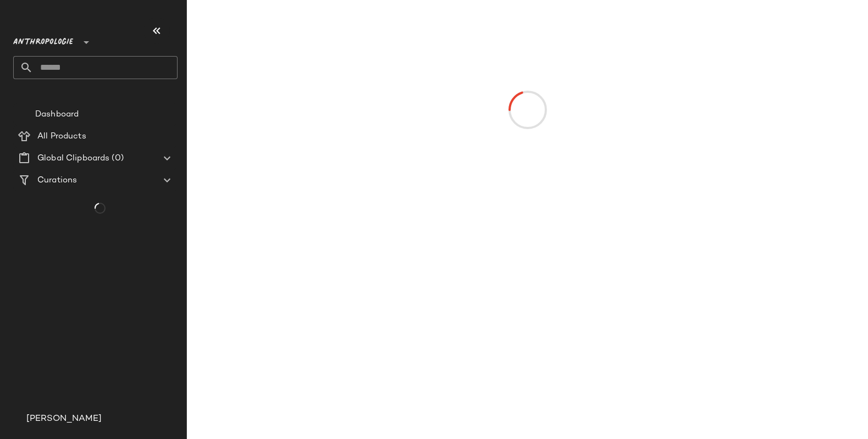 The width and height of the screenshot is (868, 439). What do you see at coordinates (57, 180) in the screenshot?
I see `span: Curations` at bounding box center [57, 180].